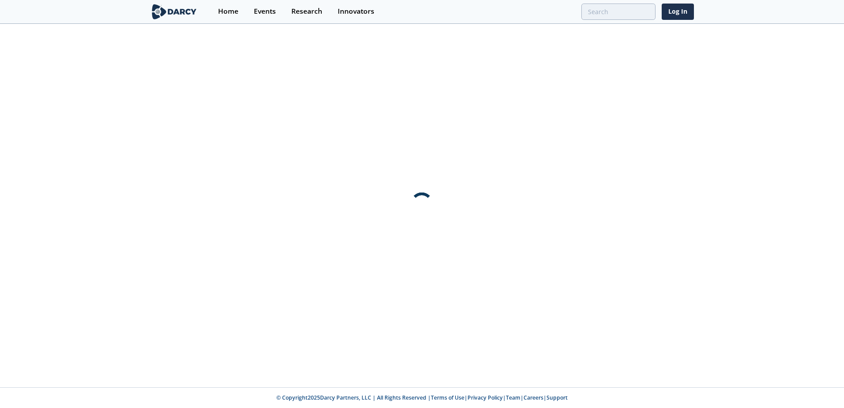  I want to click on div: Research, so click(307, 11).